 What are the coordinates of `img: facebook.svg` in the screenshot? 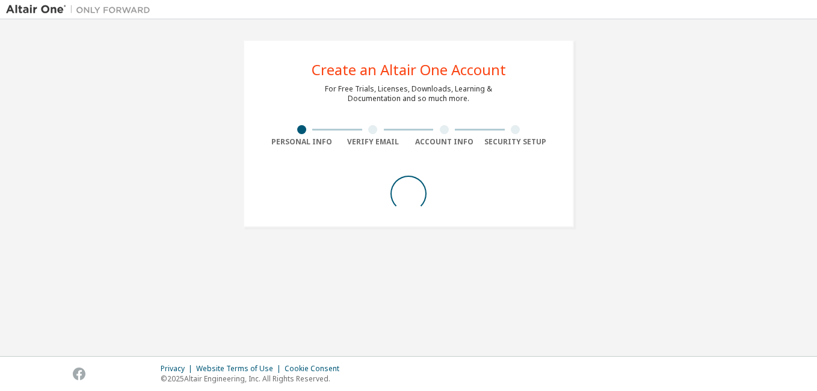 It's located at (79, 374).